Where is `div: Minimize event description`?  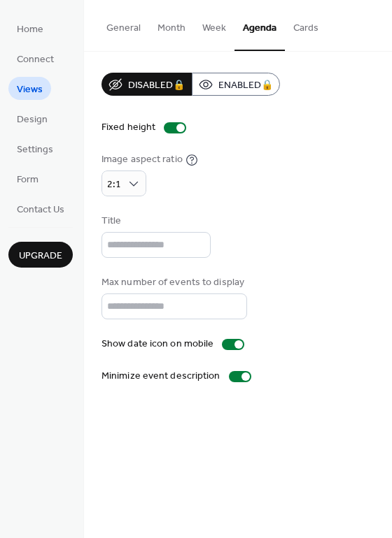
div: Minimize event description is located at coordinates (160, 376).